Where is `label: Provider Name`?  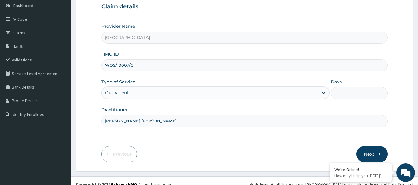 label: Provider Name is located at coordinates (118, 26).